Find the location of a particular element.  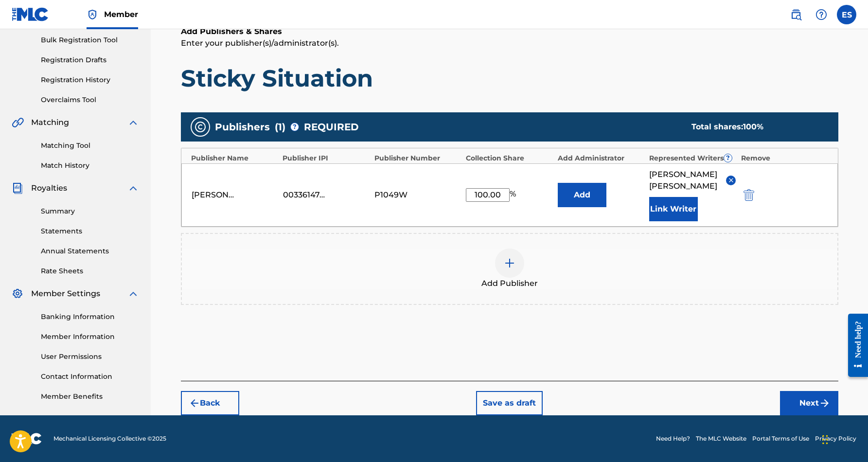

img: add is located at coordinates (509, 263).